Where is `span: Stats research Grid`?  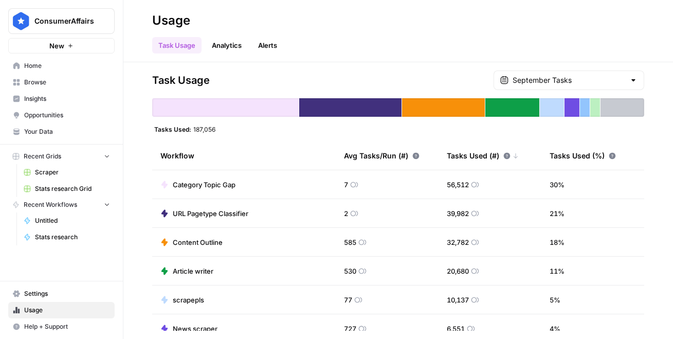 span: Stats research Grid is located at coordinates (73, 189).